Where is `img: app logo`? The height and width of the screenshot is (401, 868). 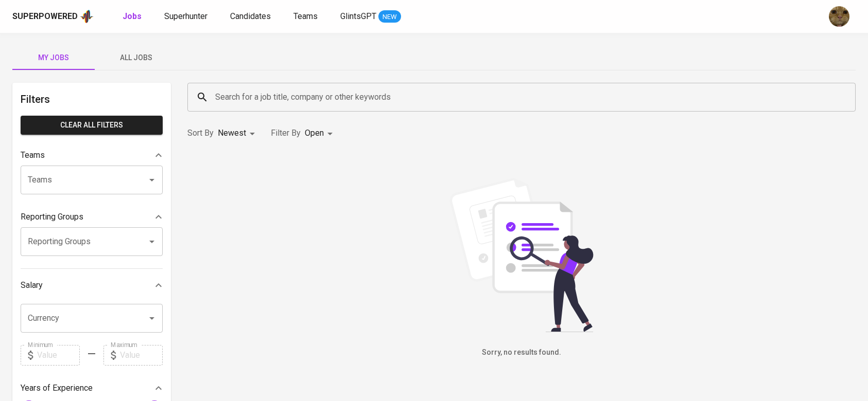
img: app logo is located at coordinates (87, 16).